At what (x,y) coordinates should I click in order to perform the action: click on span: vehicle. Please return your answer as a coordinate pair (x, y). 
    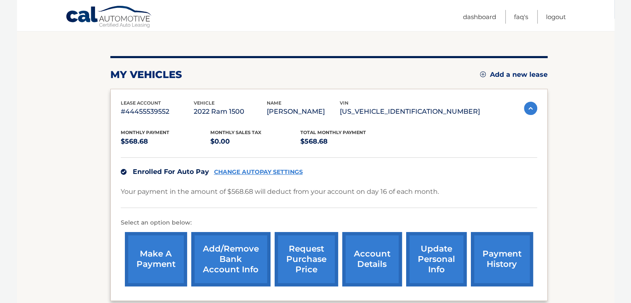
    Looking at the image, I should click on (204, 103).